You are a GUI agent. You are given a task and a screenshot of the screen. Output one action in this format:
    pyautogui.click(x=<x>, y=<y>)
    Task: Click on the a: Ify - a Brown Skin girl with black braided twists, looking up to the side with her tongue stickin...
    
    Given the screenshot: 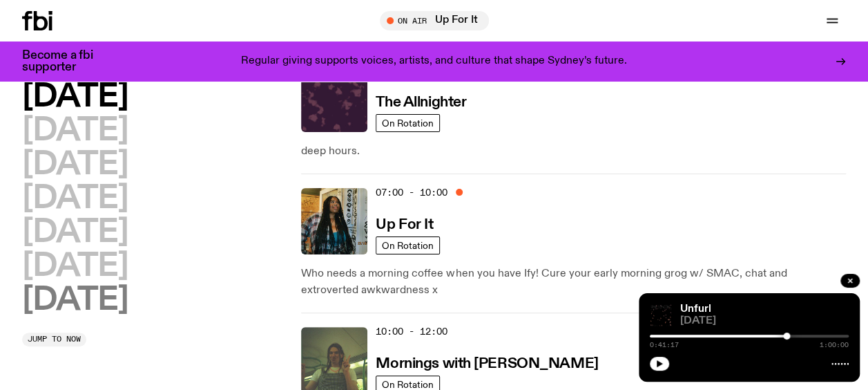 What is the action you would take?
    pyautogui.click(x=334, y=222)
    